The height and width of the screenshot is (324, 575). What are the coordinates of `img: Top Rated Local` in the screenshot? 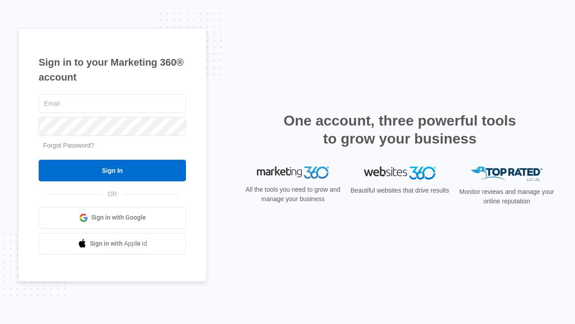 It's located at (507, 173).